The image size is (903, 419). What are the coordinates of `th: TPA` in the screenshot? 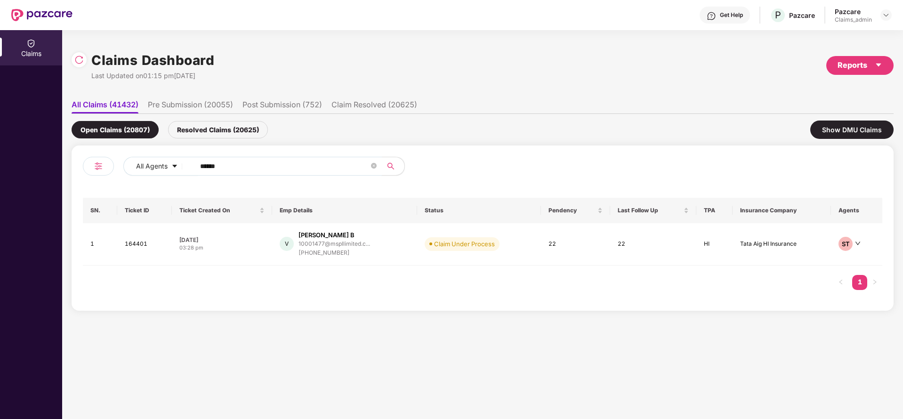 It's located at (714, 211).